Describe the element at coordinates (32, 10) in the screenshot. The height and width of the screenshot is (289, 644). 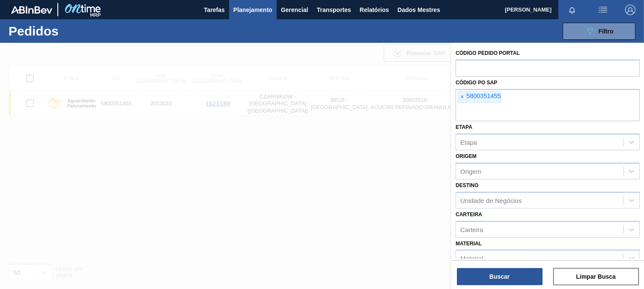
I see `img: TNhmsLtSVTkK8tSr43FrP2fwEKptu5GPRR3wAAAABJRU5ErkJggg==` at that location.